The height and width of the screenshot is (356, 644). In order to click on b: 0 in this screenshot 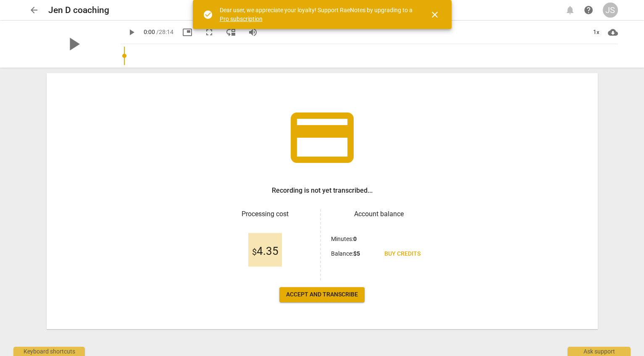, I will do `click(355, 239)`.